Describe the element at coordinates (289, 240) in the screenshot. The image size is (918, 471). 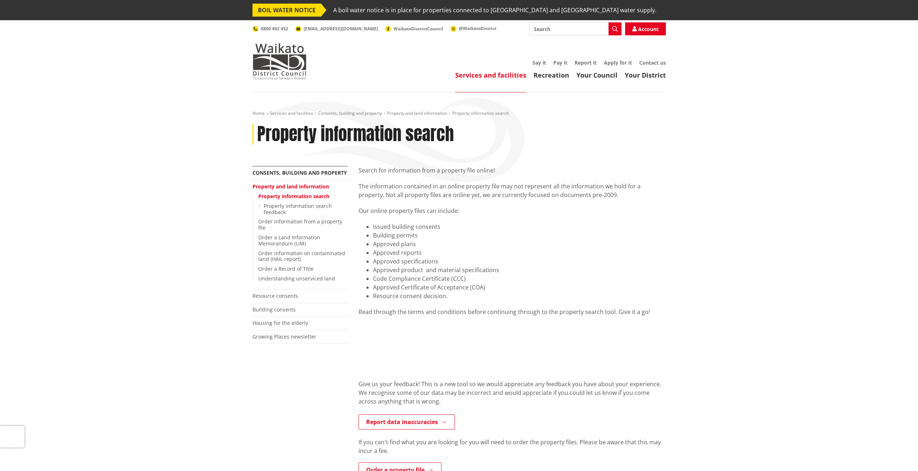
I see `a: Order a Land Information Memorandum (LIM)` at that location.